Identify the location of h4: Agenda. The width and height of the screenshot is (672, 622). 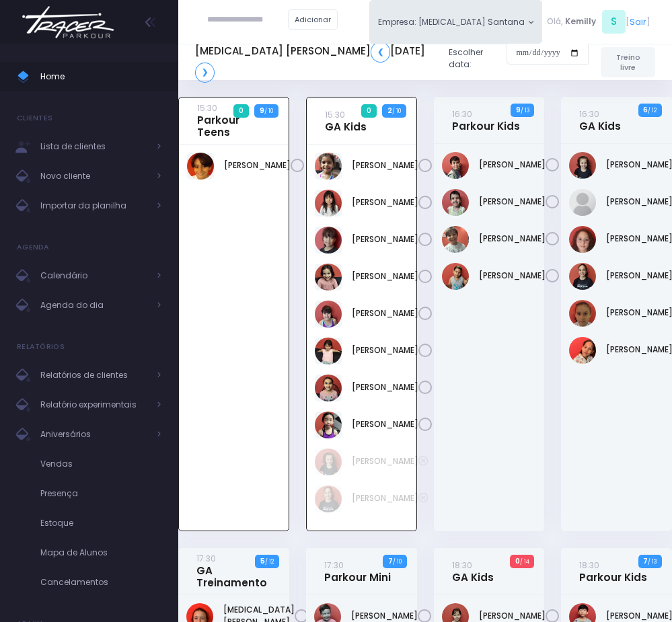
(33, 247).